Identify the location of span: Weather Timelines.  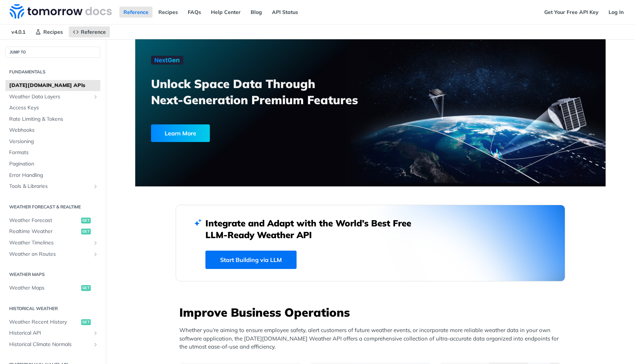
(50, 243).